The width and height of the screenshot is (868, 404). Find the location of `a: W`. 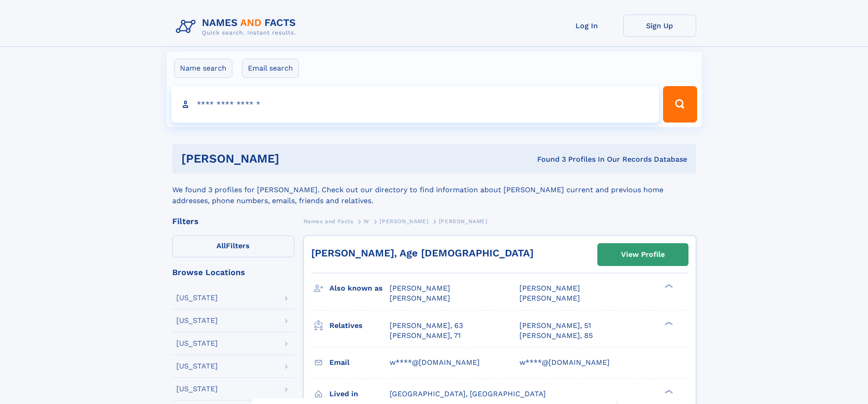

a: W is located at coordinates (367, 221).